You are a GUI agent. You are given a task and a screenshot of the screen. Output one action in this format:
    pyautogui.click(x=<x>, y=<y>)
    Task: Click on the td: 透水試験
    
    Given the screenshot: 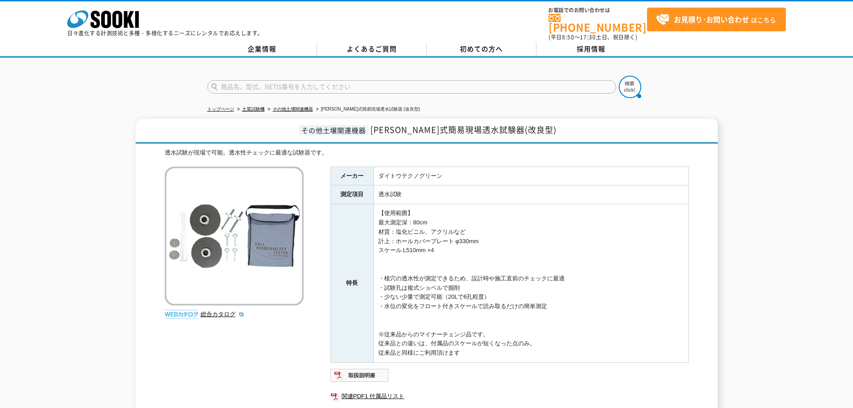 What is the action you would take?
    pyautogui.click(x=530, y=195)
    